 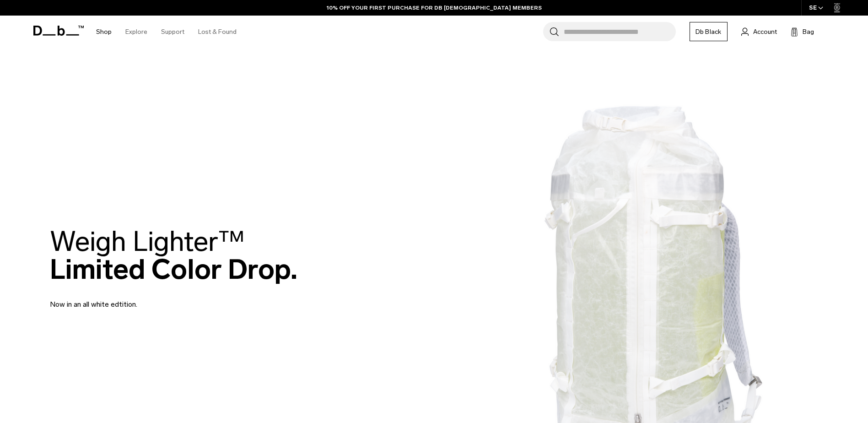 I want to click on a: Account, so click(x=759, y=31).